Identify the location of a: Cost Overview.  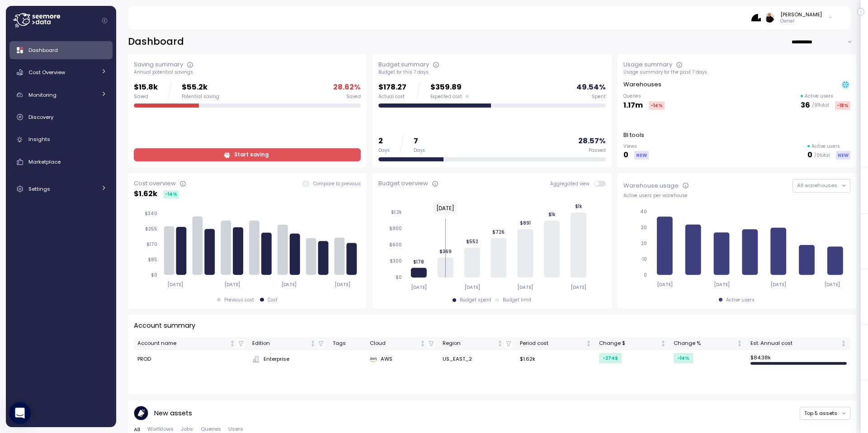
(61, 72).